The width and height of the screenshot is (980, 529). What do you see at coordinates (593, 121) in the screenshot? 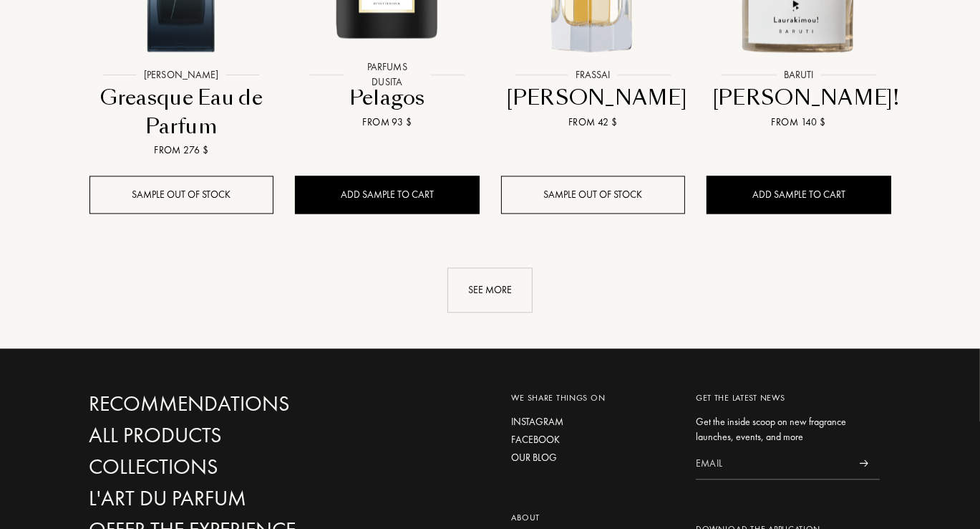
I see `div: From 42 $` at bounding box center [593, 121].